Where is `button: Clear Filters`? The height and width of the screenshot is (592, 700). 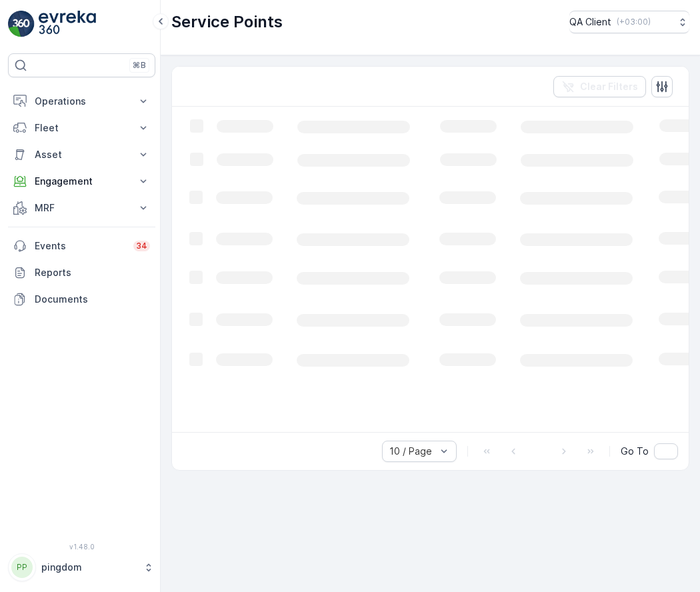 button: Clear Filters is located at coordinates (599, 87).